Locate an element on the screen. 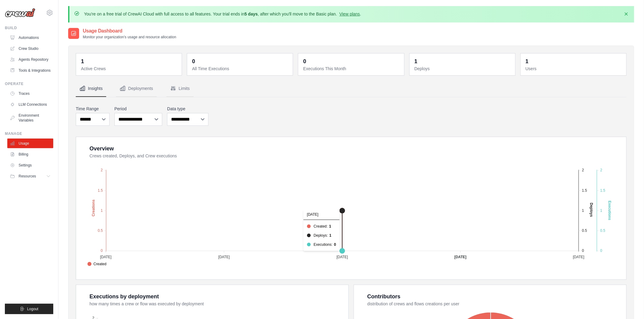 The width and height of the screenshot is (644, 319). div: Contributors is located at coordinates (384, 297).